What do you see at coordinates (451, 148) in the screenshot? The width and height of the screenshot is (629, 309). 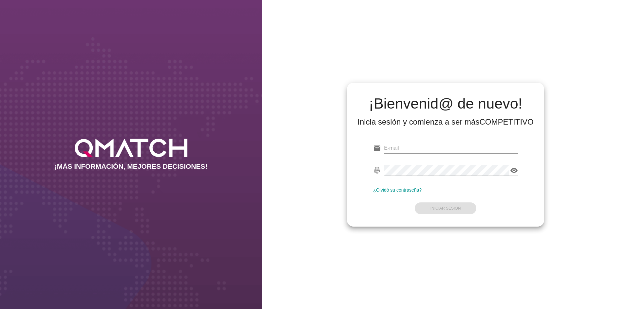 I see `input: E-mail` at bounding box center [451, 148].